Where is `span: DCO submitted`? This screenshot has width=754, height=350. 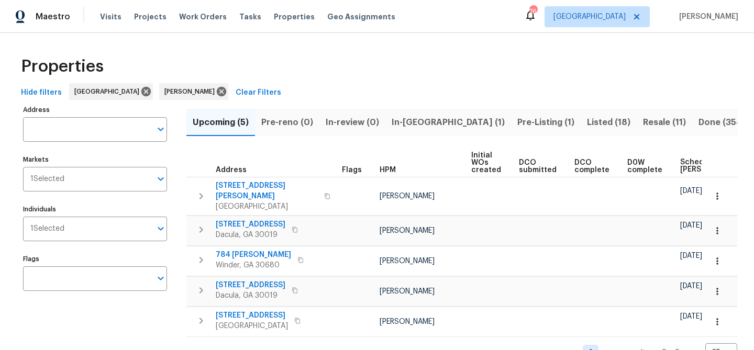 span: DCO submitted is located at coordinates (538, 166).